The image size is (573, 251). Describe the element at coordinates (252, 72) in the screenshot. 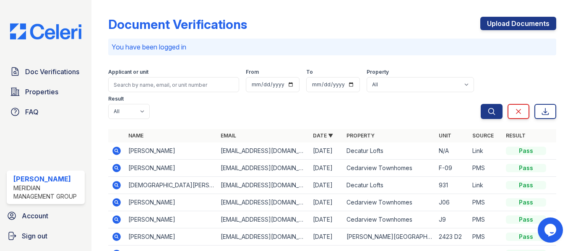

I see `label: From` at that location.